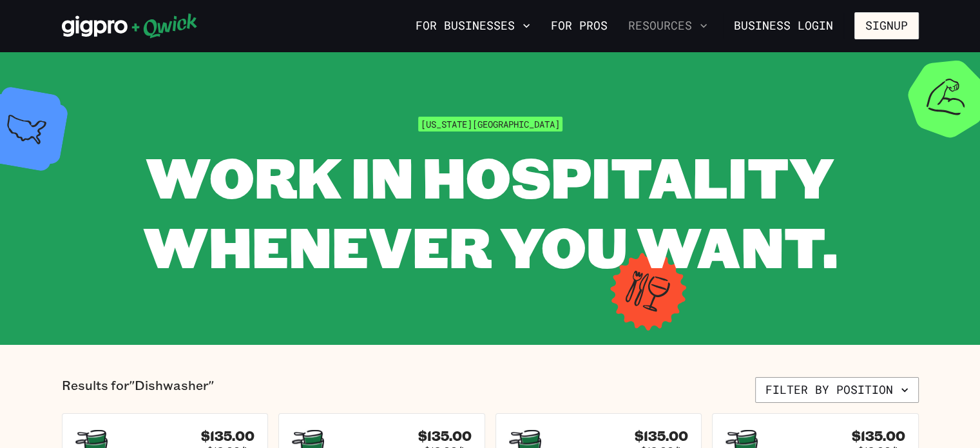  I want to click on a: Business Login, so click(784, 26).